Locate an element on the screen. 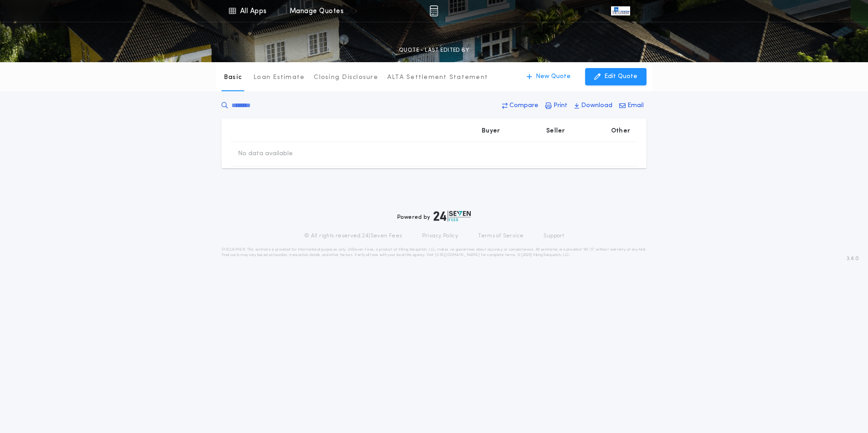 This screenshot has width=868, height=433. button: Print is located at coordinates (556, 106).